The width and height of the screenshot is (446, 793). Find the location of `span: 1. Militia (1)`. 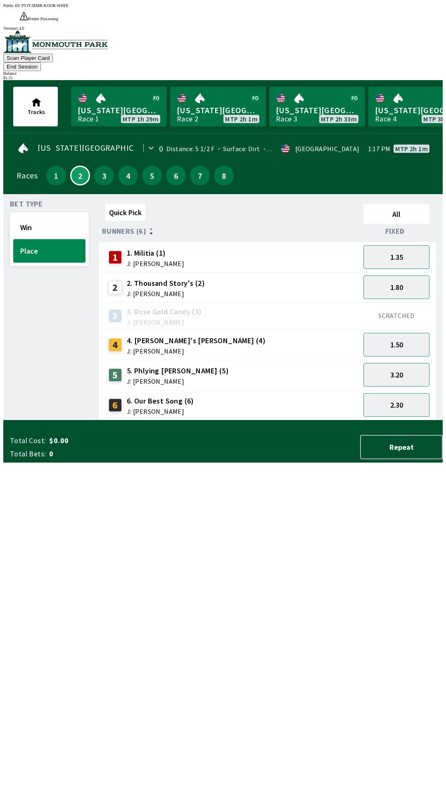

span: 1. Militia (1) is located at coordinates (155, 253).